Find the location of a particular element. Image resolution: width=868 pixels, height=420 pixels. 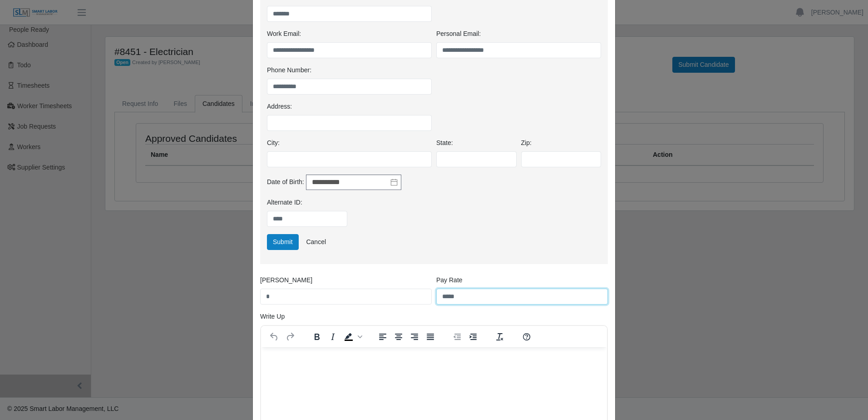

button: Undo is located at coordinates (274, 336).